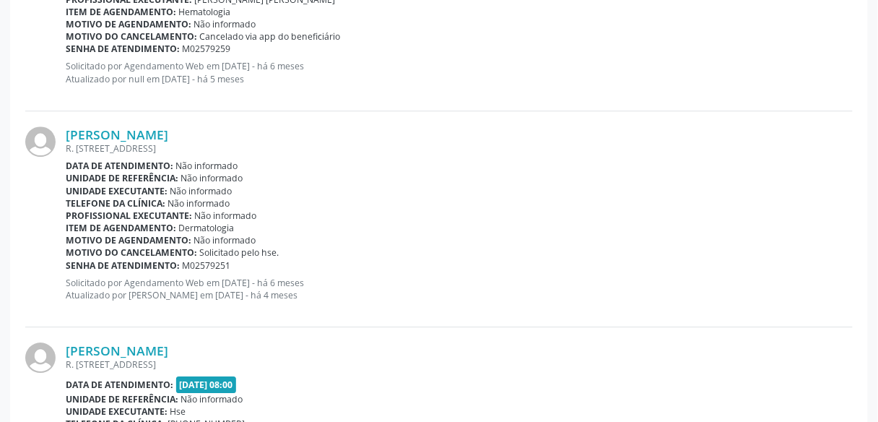  Describe the element at coordinates (240, 252) in the screenshot. I see `span: Solicitado pelo hse.` at that location.